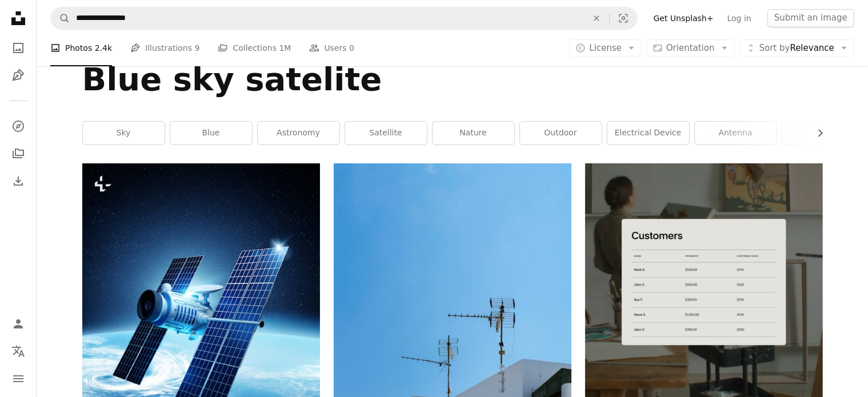 This screenshot has width=868, height=397. Describe the element at coordinates (165, 48) in the screenshot. I see `a: Illustrations 9` at that location.